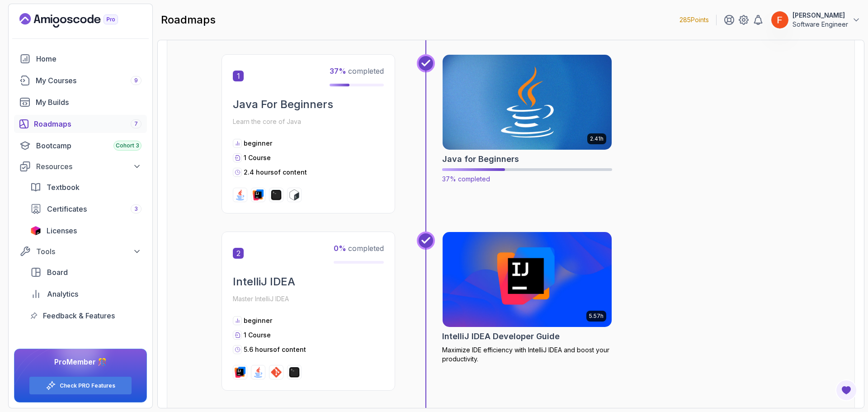 This screenshot has height=412, width=868. What do you see at coordinates (308, 122) in the screenshot?
I see `p: Learn the core of Java` at bounding box center [308, 122].